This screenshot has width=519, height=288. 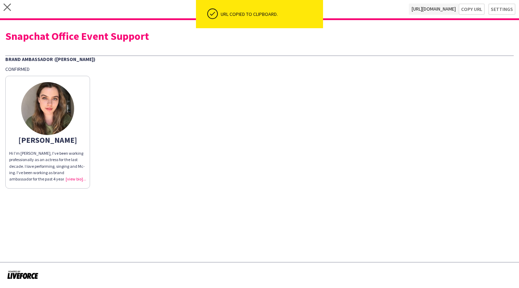 I want to click on div: Snapchat Office Event Support, so click(x=259, y=36).